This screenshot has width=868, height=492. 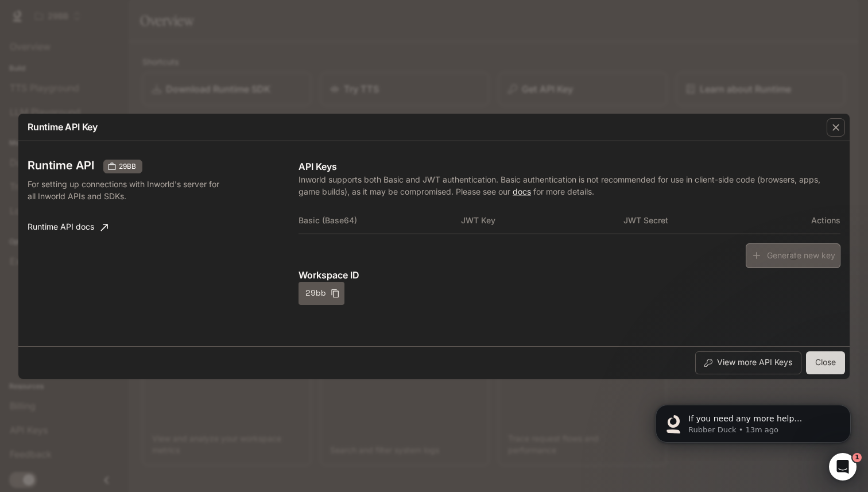 I want to click on span: 1, so click(x=857, y=458).